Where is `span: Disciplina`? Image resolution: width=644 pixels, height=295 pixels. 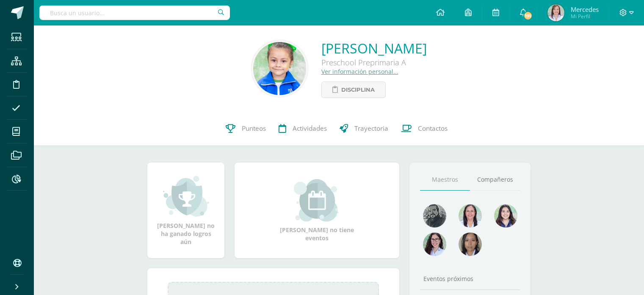 span: Disciplina is located at coordinates (358, 90).